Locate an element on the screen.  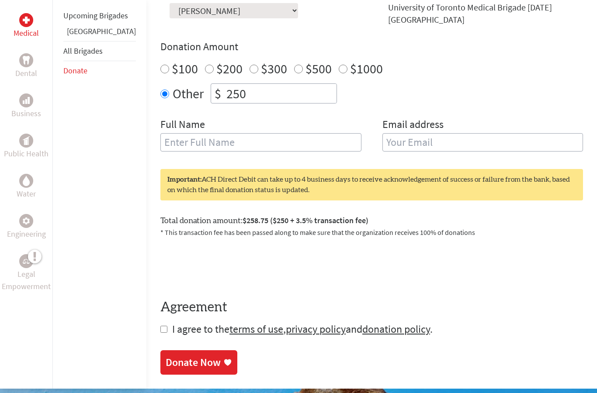
li: All Brigades is located at coordinates (100, 51).